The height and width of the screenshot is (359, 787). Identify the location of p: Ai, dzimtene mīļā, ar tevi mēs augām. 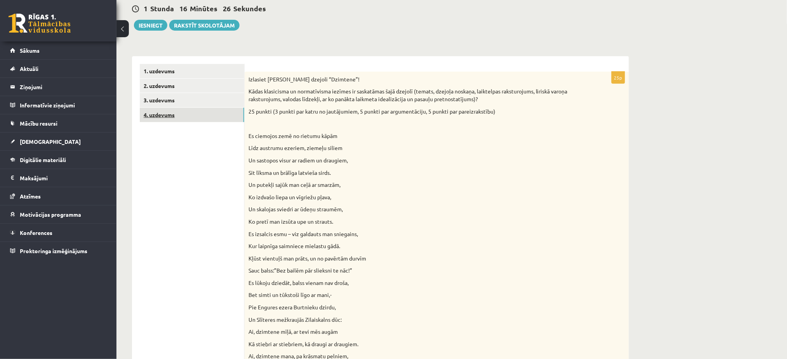
(417, 332).